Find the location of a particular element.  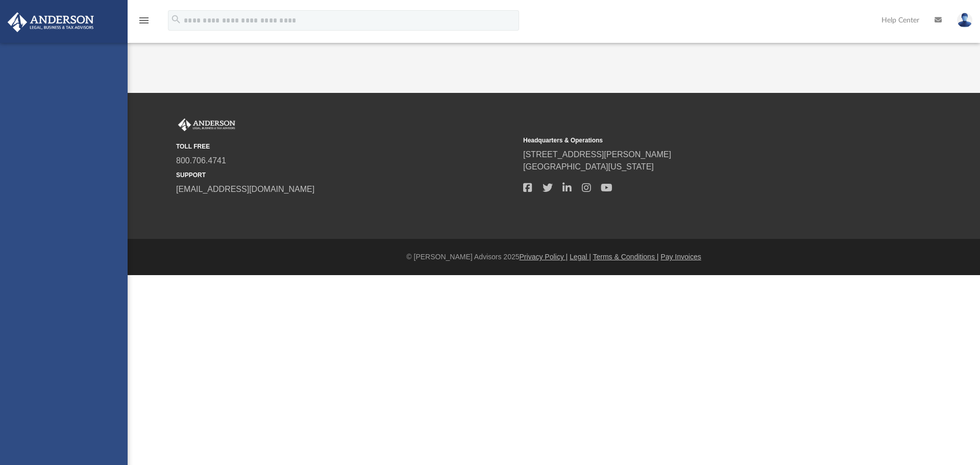

a: Terms & Conditions | is located at coordinates (626, 257).